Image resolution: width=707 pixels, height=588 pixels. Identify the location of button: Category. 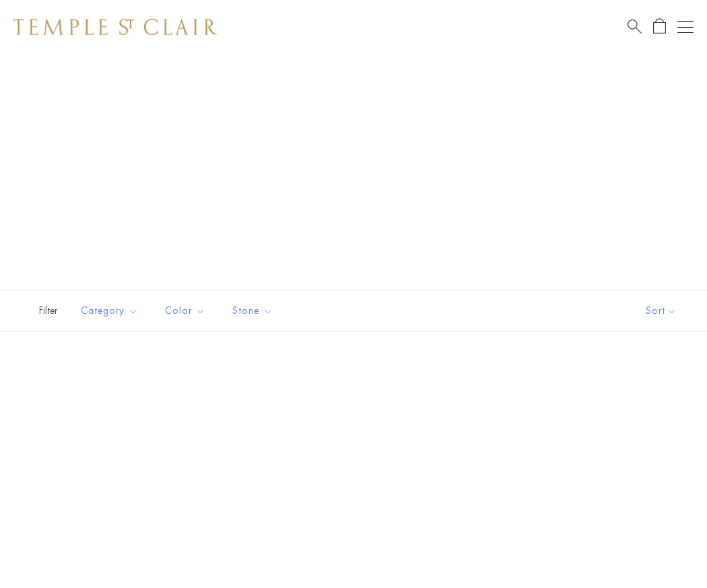
(109, 310).